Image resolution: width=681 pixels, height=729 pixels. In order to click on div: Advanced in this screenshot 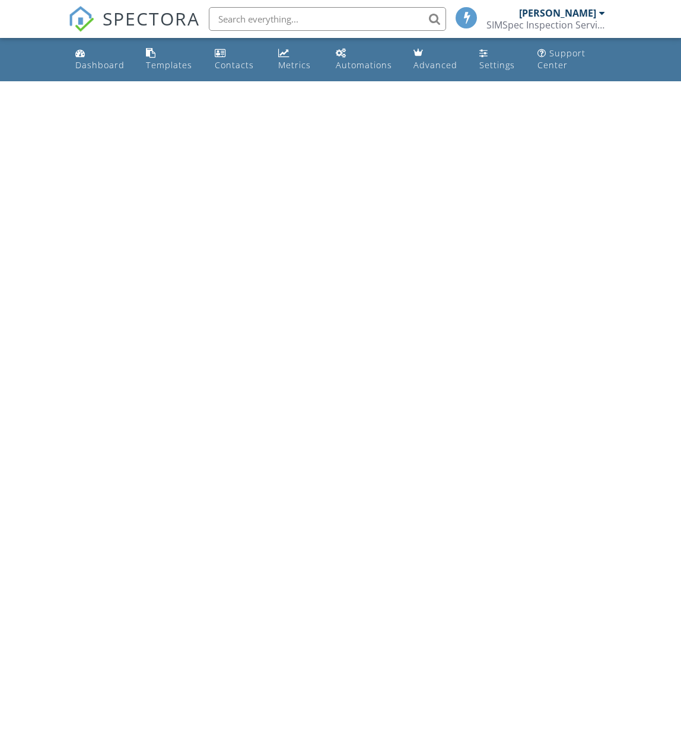, I will do `click(436, 65)`.